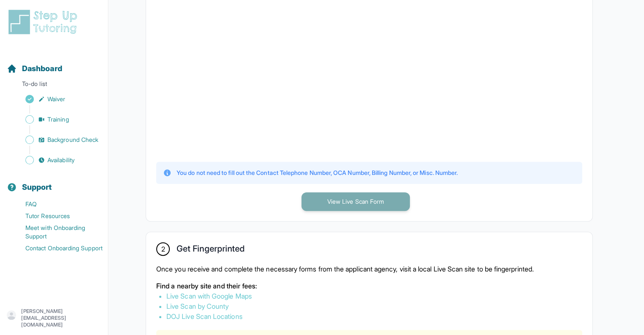  I want to click on span: 2, so click(163, 249).